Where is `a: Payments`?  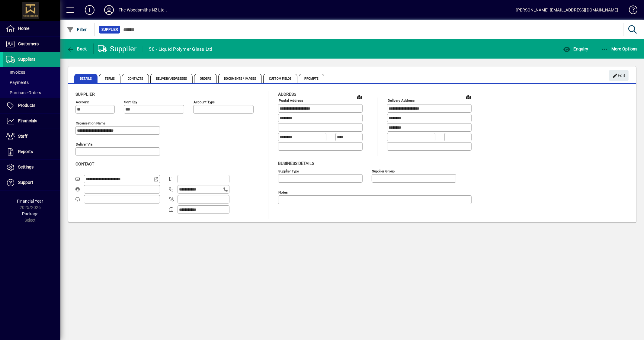
a: Payments is located at coordinates (32, 83).